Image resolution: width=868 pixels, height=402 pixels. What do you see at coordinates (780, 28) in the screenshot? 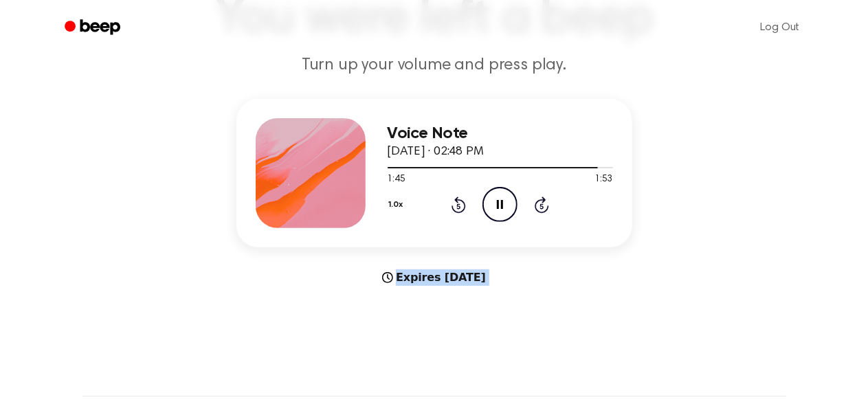
I see `a: Log Out` at bounding box center [780, 28].